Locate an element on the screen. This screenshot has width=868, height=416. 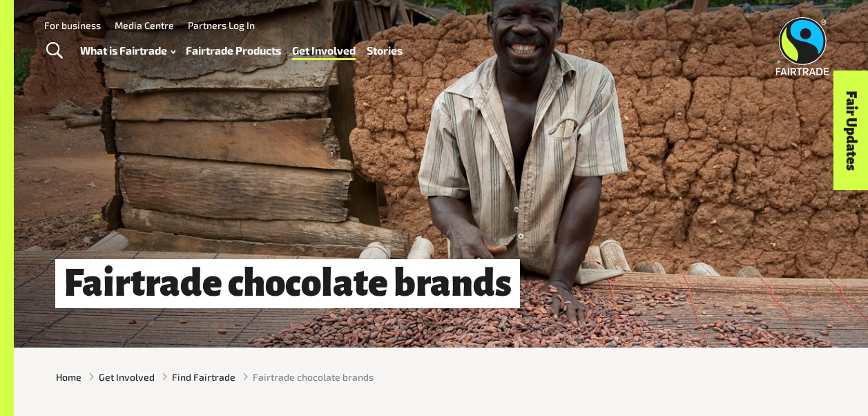
span: Fairtrade chocolate brands is located at coordinates (313, 377).